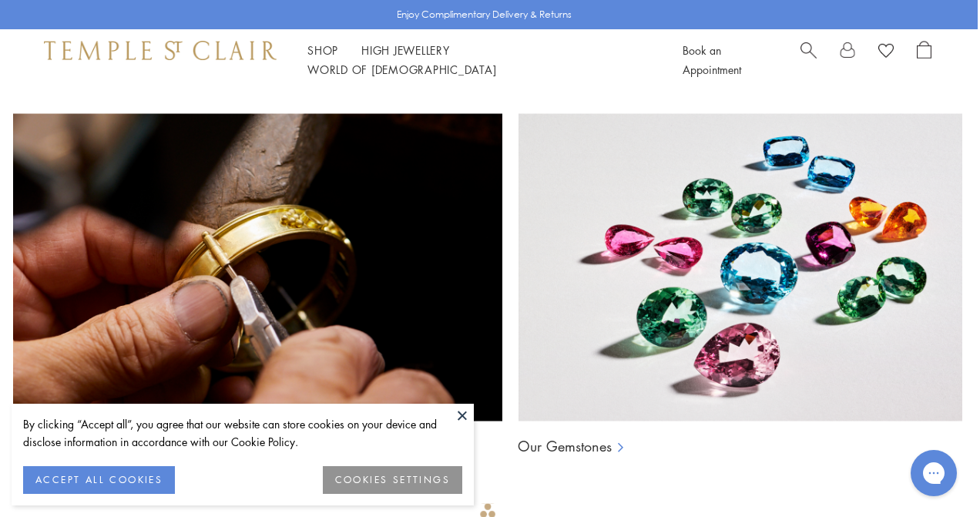 The image size is (980, 517). What do you see at coordinates (712, 59) in the screenshot?
I see `a: Book an Appointment` at bounding box center [712, 59].